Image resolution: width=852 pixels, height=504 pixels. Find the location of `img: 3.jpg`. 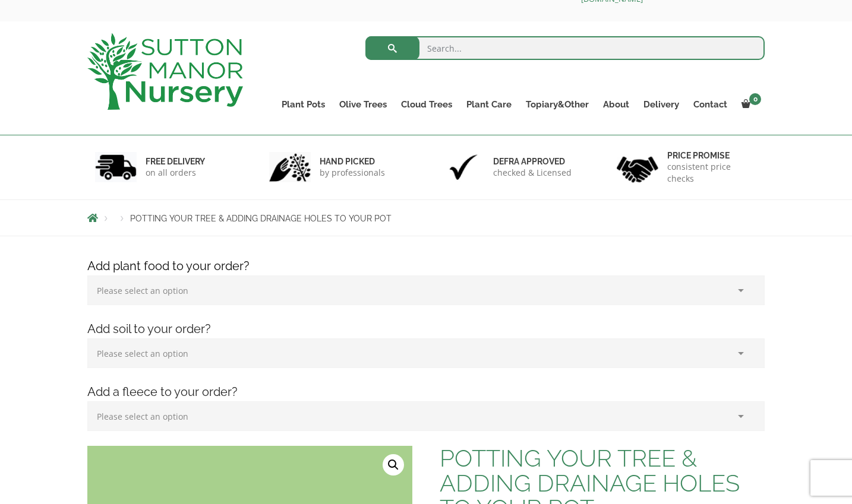

img: 3.jpg is located at coordinates (463, 167).